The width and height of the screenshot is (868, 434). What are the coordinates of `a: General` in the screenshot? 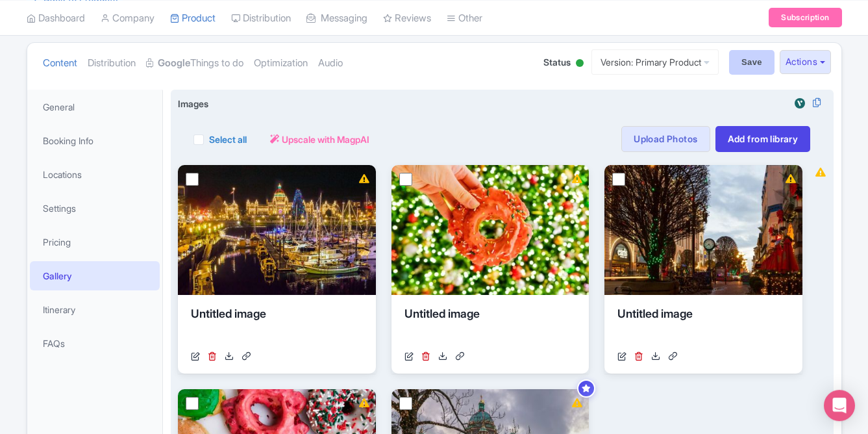 It's located at (95, 107).